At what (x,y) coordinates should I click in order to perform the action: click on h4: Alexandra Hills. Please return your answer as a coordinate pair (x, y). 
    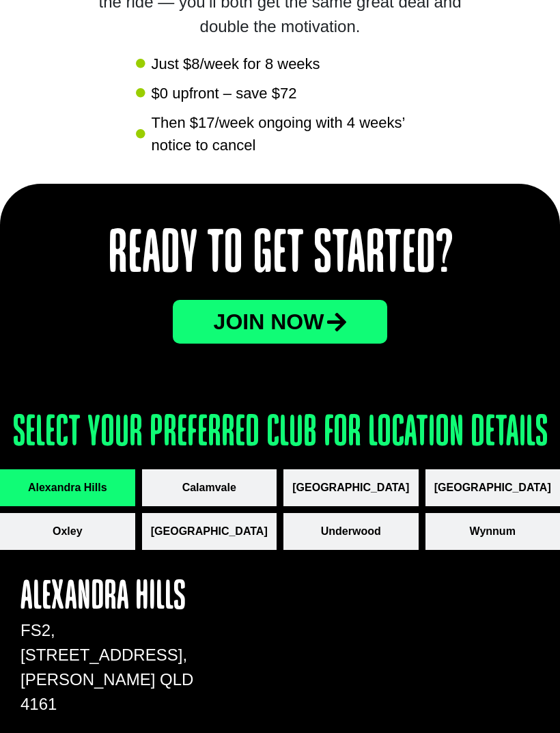
    Looking at the image, I should click on (117, 598).